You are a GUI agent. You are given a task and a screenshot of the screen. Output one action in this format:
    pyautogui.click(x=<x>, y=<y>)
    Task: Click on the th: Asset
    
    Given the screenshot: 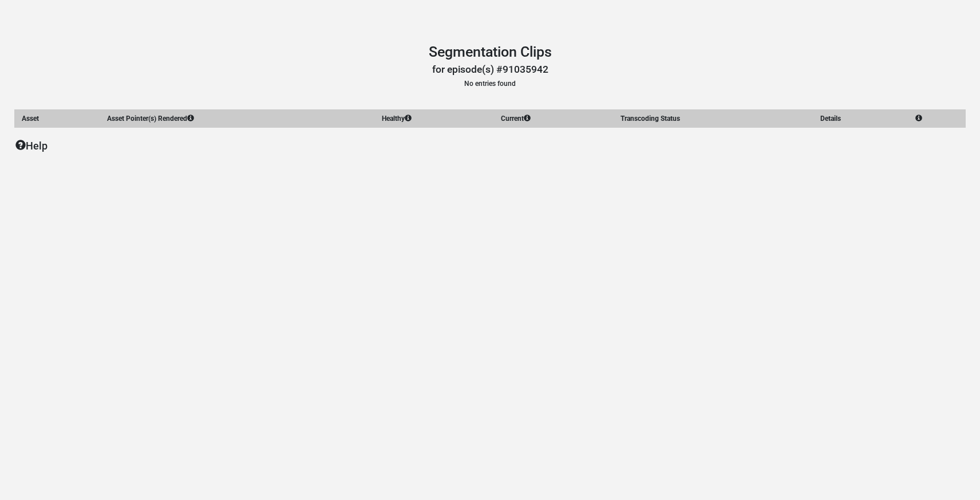 What is the action you would take?
    pyautogui.click(x=57, y=118)
    